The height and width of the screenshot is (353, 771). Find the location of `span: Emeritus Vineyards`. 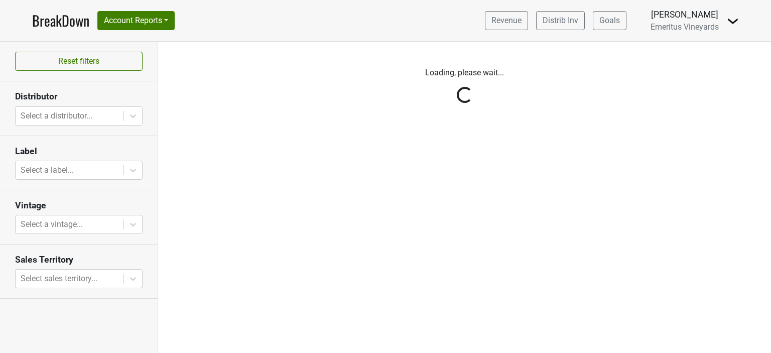

span: Emeritus Vineyards is located at coordinates (685, 27).